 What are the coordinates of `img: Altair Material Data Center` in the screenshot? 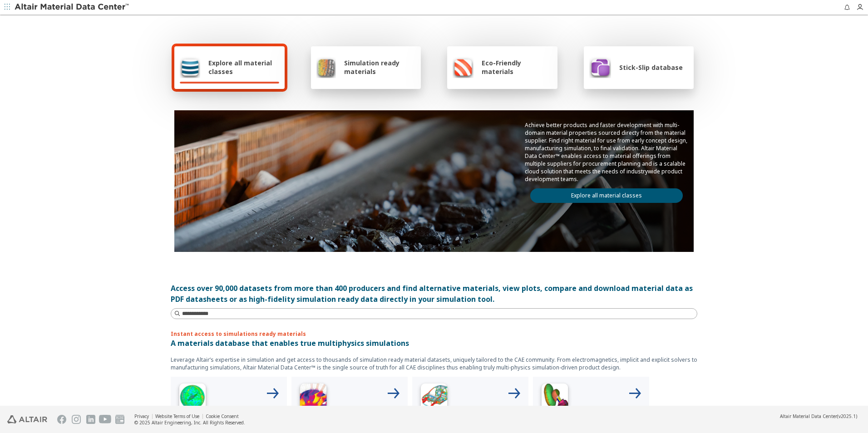 It's located at (72, 7).